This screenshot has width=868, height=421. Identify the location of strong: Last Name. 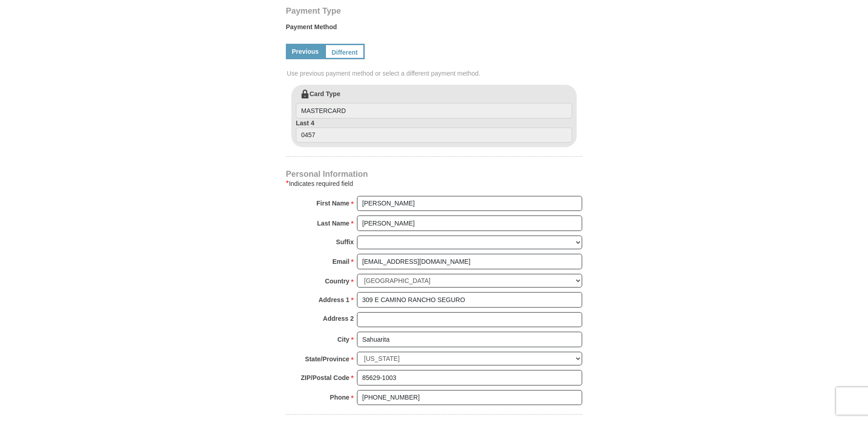
(333, 223).